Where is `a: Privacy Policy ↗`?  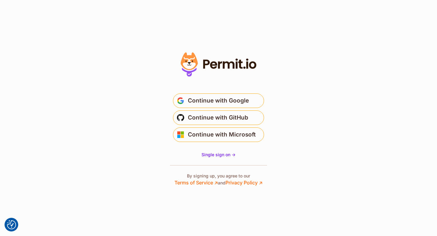
a: Privacy Policy ↗ is located at coordinates (244, 182).